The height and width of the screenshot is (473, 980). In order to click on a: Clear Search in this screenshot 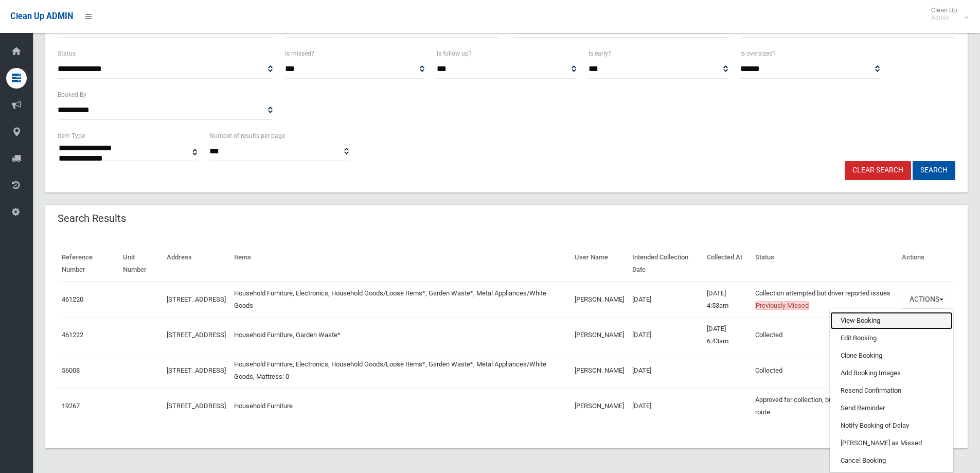, I will do `click(877, 170)`.